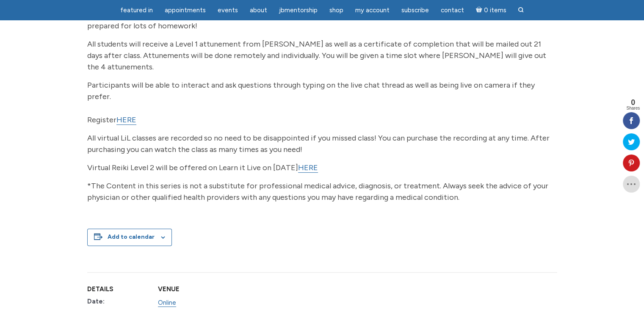 The width and height of the screenshot is (644, 309). What do you see at coordinates (452, 10) in the screenshot?
I see `span: Contact` at bounding box center [452, 10].